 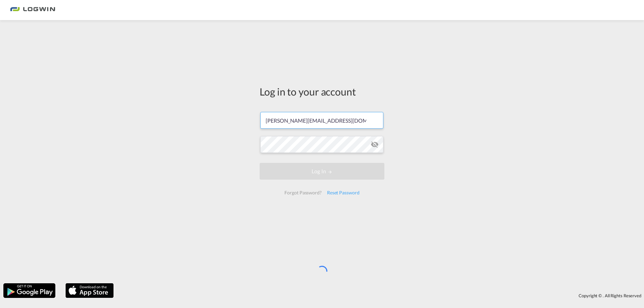 I want to click on img: google.png, so click(x=29, y=291).